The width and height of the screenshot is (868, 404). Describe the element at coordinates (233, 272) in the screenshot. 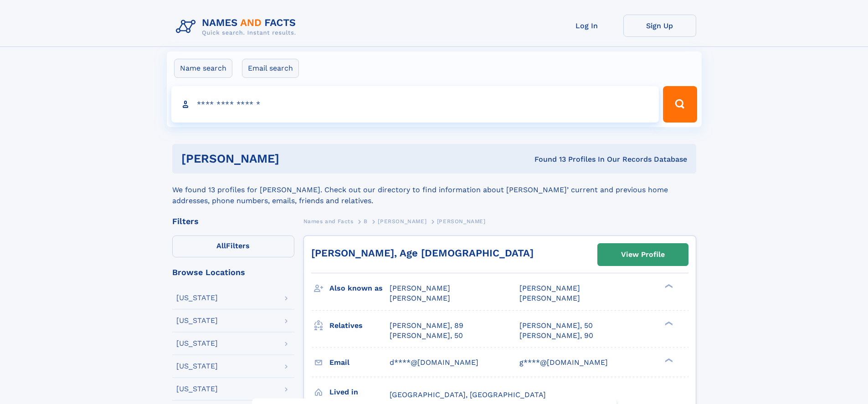

I see `div: Browse Locations` at that location.